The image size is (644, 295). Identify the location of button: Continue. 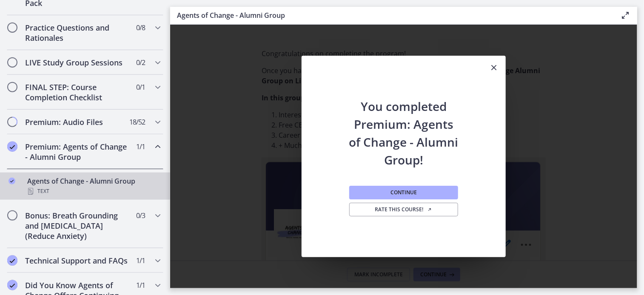
(403, 193).